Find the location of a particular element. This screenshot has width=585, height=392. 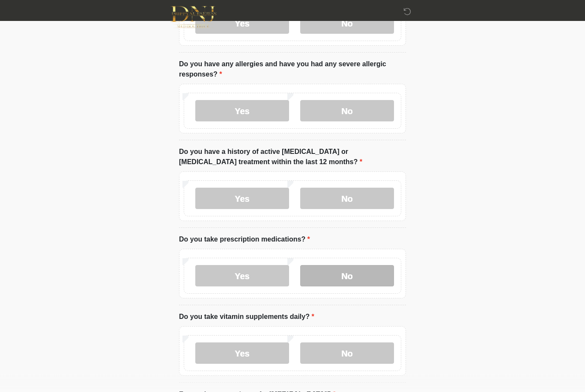

img: DNJ Med Boutique Logo is located at coordinates (193, 17).